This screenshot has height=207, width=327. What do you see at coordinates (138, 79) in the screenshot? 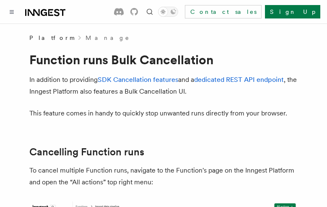
I see `a: SDK Cancellation features` at bounding box center [138, 79].